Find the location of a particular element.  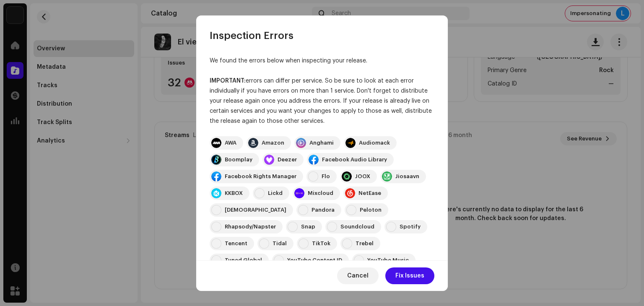

button: Fix Issues is located at coordinates (410, 276).